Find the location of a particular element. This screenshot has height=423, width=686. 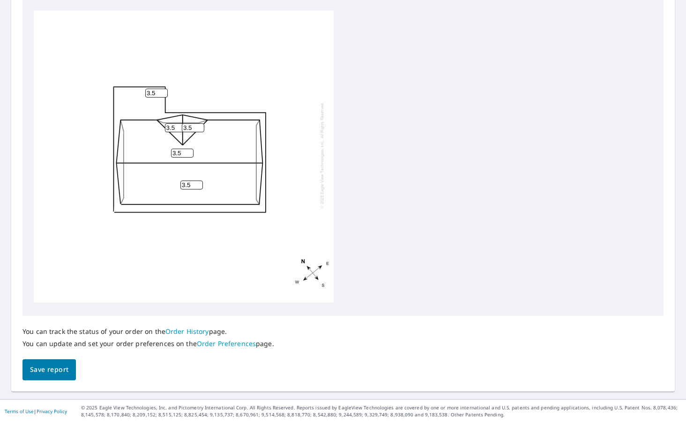

a: Order History is located at coordinates (187, 331).